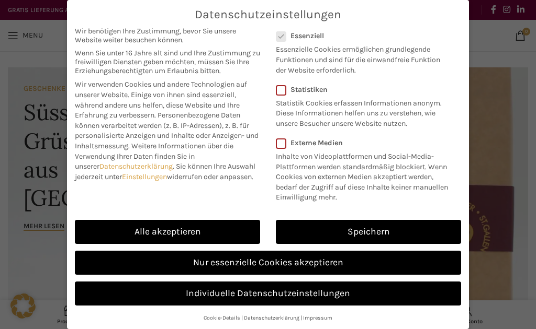  I want to click on a: Impressum, so click(317, 318).